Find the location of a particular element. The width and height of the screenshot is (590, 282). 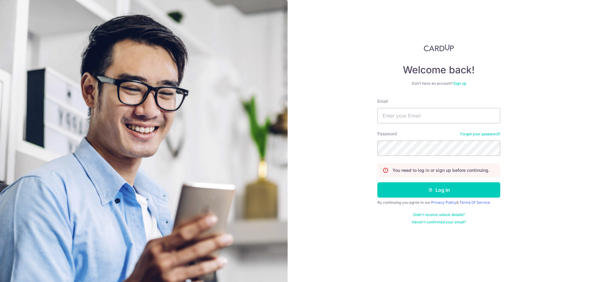

label: Email is located at coordinates (383, 101).